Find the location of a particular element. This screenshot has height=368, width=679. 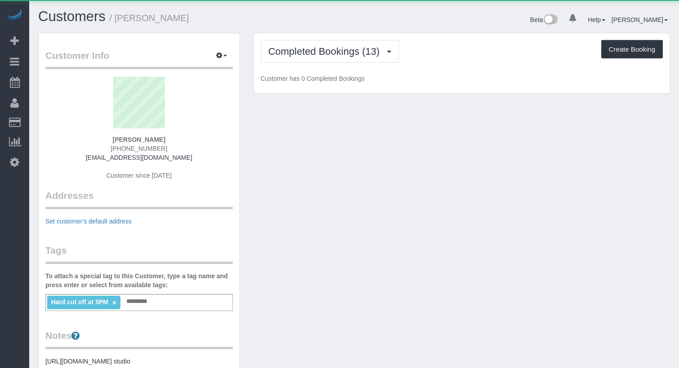

label: To attach a special tag to this Customer, type a tag name and press enter or select from availabl... is located at coordinates (139, 281).